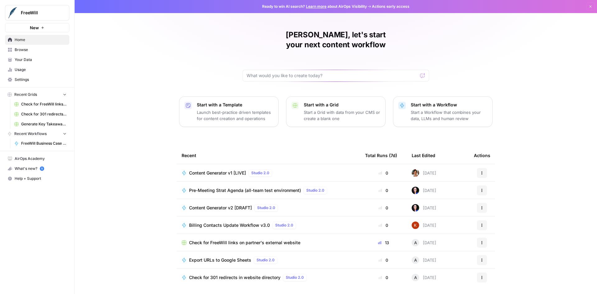  I want to click on div: 13, so click(383, 242).